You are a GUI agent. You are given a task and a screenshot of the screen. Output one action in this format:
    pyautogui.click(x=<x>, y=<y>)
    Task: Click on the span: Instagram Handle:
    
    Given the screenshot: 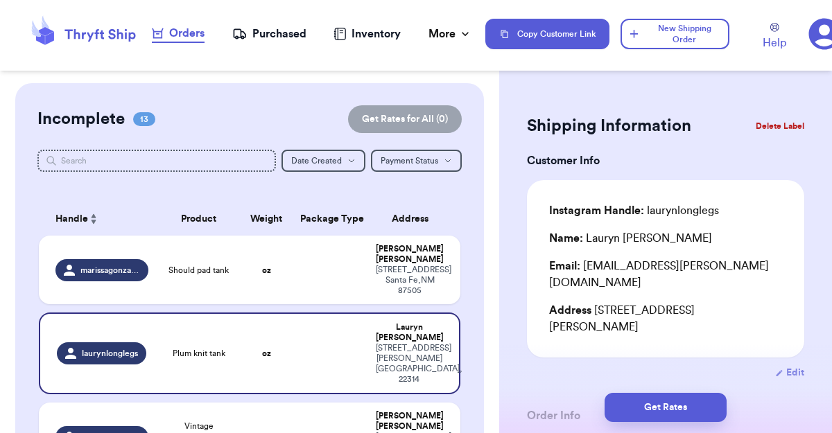 What is the action you would take?
    pyautogui.click(x=596, y=211)
    